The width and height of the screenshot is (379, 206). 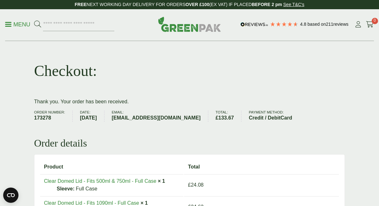 What do you see at coordinates (66, 189) in the screenshot?
I see `strong: Sleeve:` at bounding box center [66, 189].